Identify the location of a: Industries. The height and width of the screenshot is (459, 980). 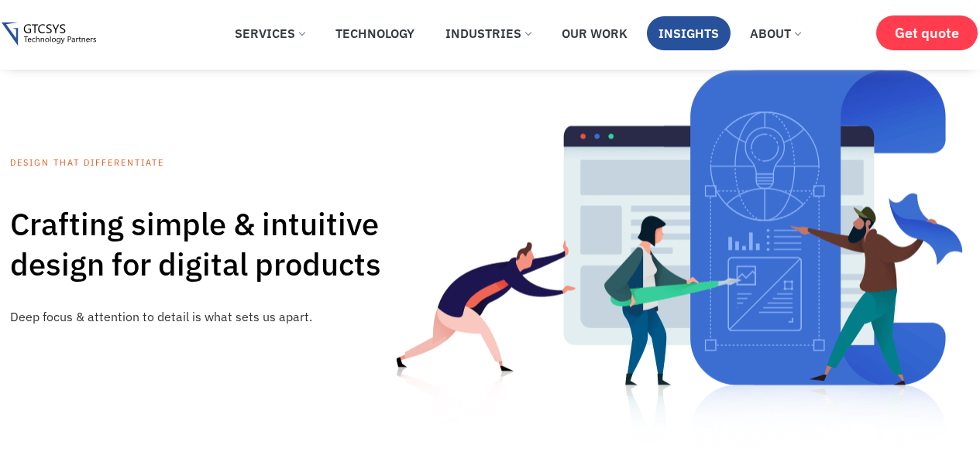
(487, 33).